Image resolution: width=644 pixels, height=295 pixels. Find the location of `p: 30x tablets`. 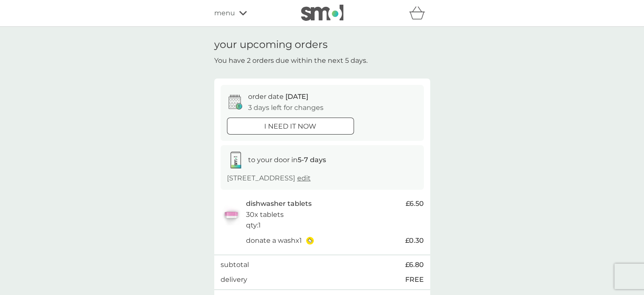

p: 30x tablets is located at coordinates (265, 214).